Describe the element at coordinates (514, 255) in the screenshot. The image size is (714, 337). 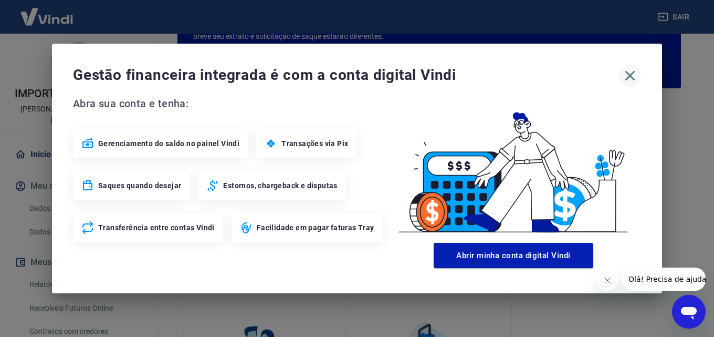
I see `button: Abrir minha conta digital Vindi` at that location.